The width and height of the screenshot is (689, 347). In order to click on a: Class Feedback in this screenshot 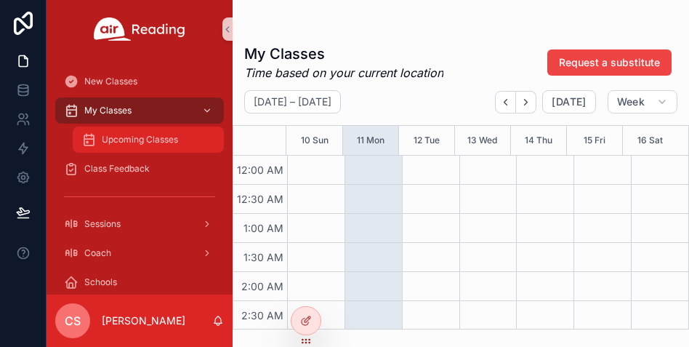, I will do `click(140, 169)`.